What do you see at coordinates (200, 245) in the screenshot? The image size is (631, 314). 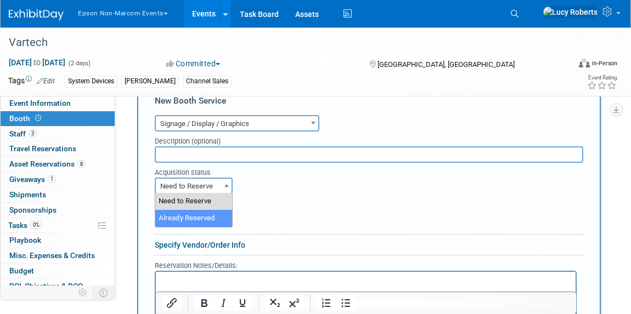 I see `a: Specify Vendor/Order Info` at bounding box center [200, 245].